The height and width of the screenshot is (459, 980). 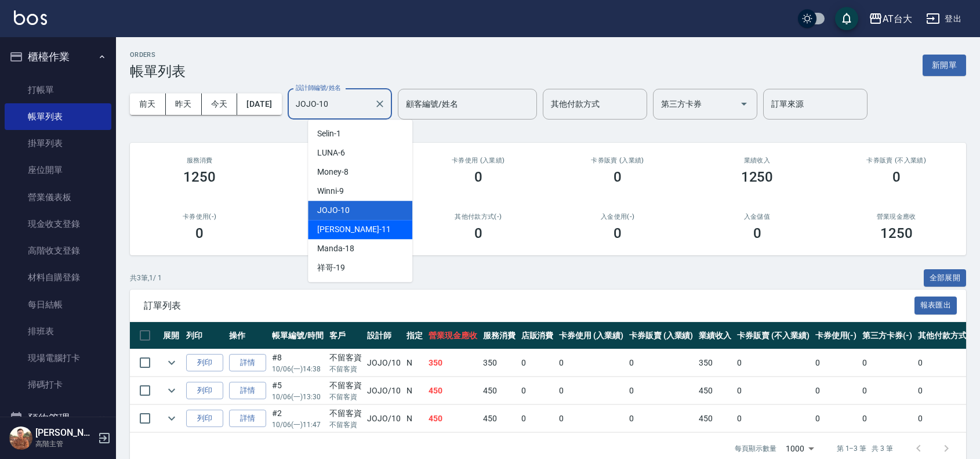 What do you see at coordinates (297, 390) in the screenshot?
I see `td: #5` at bounding box center [297, 390].